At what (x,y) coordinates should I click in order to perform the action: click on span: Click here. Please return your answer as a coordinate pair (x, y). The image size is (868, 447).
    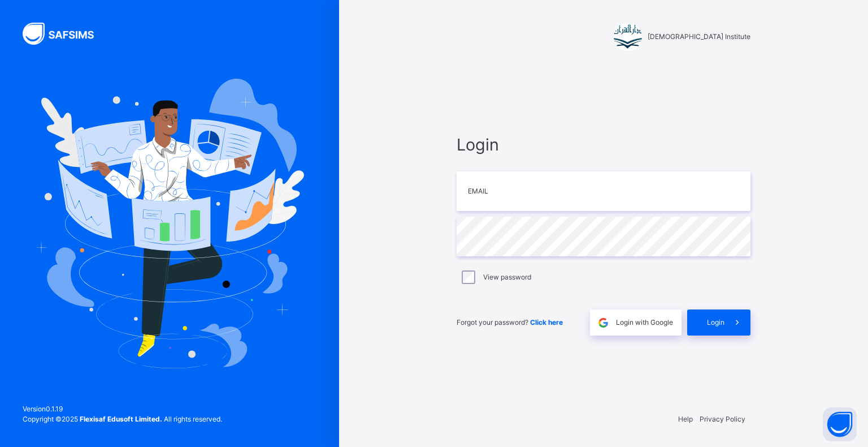
    Looking at the image, I should click on (546, 322).